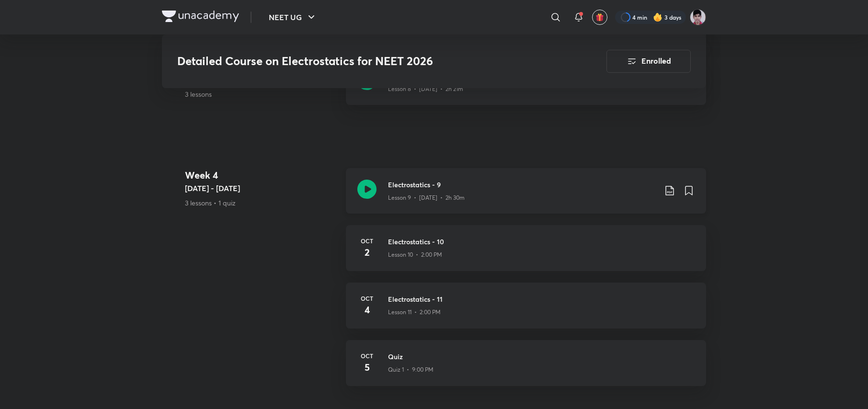 Image resolution: width=868 pixels, height=409 pixels. Describe the element at coordinates (262, 94) in the screenshot. I see `p: 3 lessons` at that location.